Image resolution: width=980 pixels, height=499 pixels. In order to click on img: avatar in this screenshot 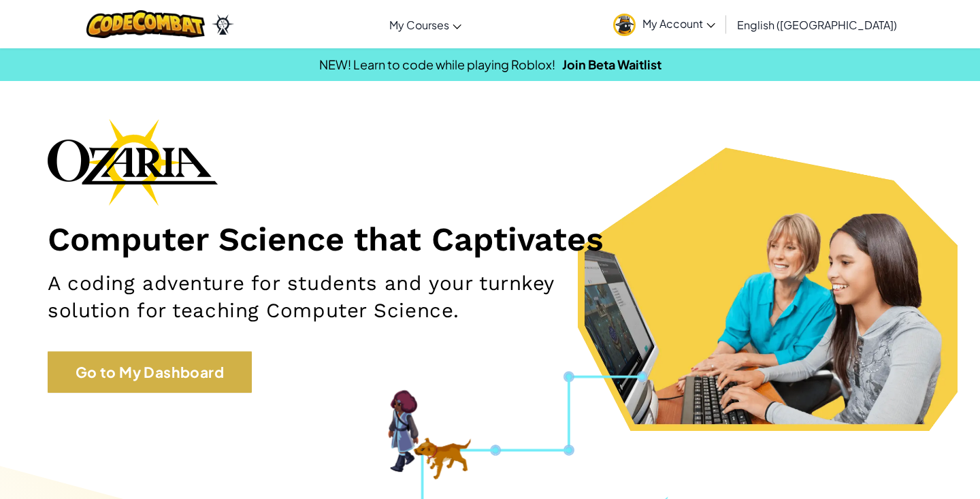, I will do `click(624, 25)`.